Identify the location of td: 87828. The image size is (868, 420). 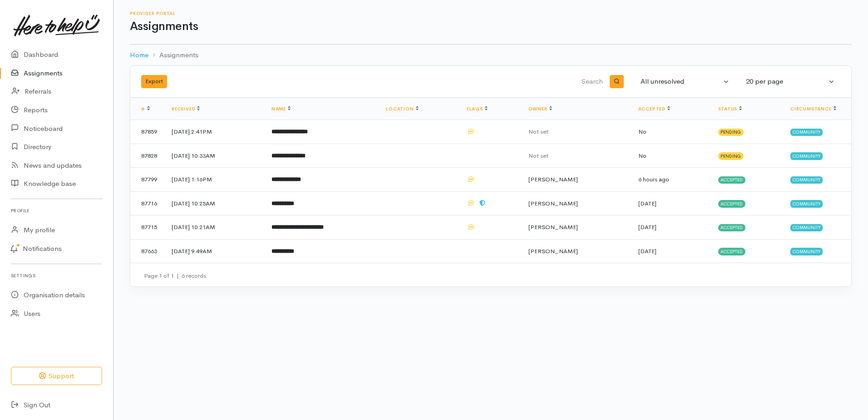
(147, 155).